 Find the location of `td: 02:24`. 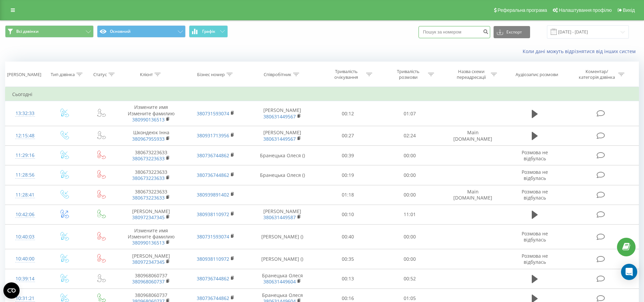

td: 02:24 is located at coordinates (410, 136).